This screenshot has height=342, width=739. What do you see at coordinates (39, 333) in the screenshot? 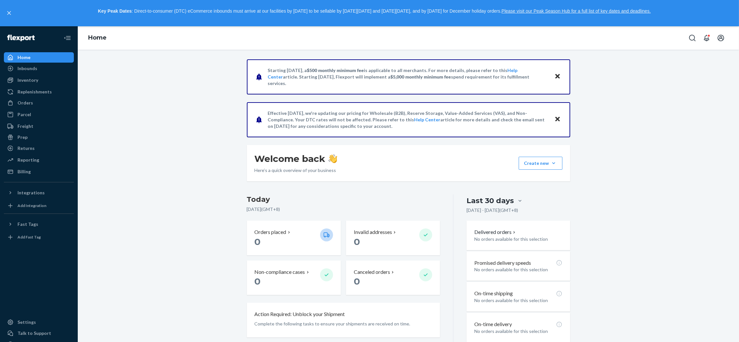
I see `a: Talk to Support` at bounding box center [39, 333].